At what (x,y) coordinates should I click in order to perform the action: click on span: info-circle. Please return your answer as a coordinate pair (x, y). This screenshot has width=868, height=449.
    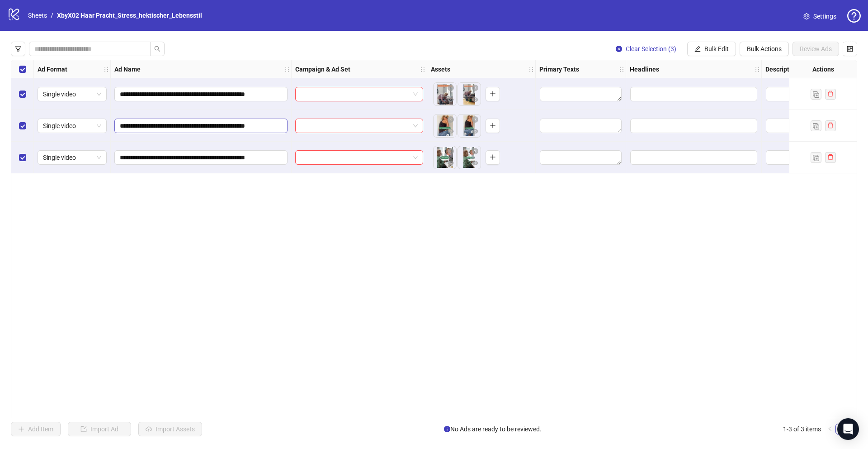
    Looking at the image, I should click on (447, 429).